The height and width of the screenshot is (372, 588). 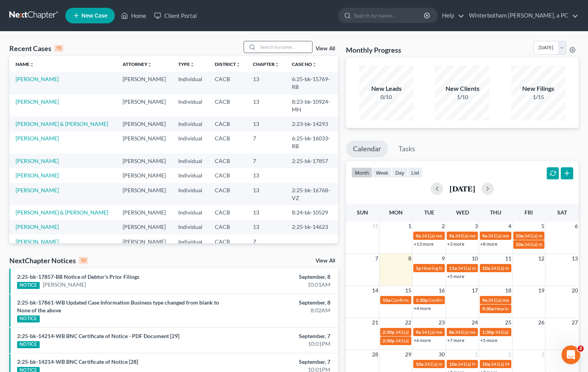 I want to click on span: 31, so click(x=375, y=226).